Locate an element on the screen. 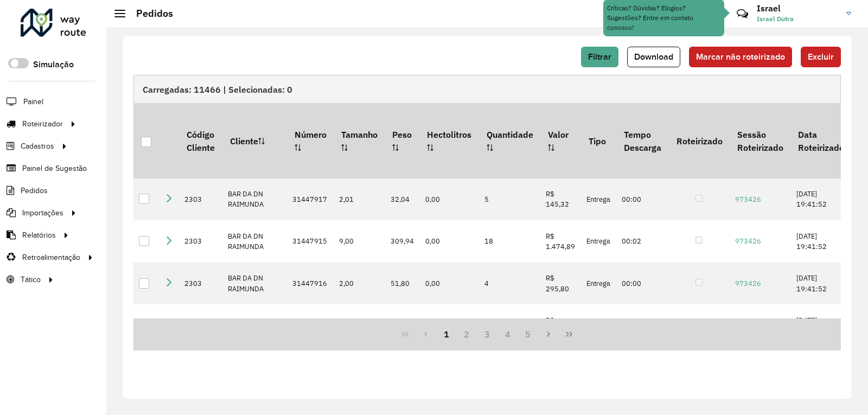 The height and width of the screenshot is (415, 868). div: Carregadas: 11466 | Selecionadas: 0 is located at coordinates (487, 89).